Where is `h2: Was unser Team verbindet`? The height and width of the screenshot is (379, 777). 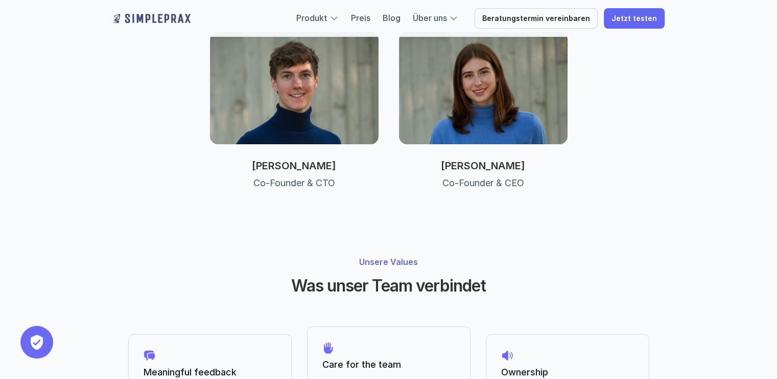 h2: Was unser Team verbindet is located at coordinates (389, 286).